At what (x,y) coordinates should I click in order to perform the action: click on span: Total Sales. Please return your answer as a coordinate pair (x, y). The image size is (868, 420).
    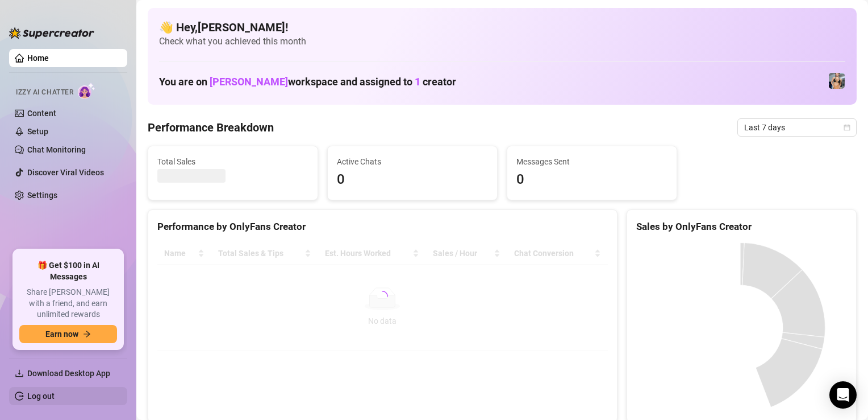
    Looking at the image, I should click on (233, 161).